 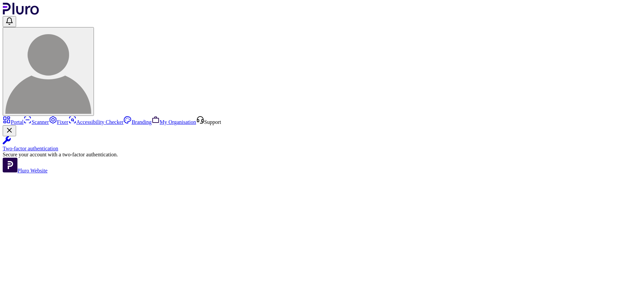 What do you see at coordinates (48, 71) in the screenshot?
I see `button: User avatar` at bounding box center [48, 71].